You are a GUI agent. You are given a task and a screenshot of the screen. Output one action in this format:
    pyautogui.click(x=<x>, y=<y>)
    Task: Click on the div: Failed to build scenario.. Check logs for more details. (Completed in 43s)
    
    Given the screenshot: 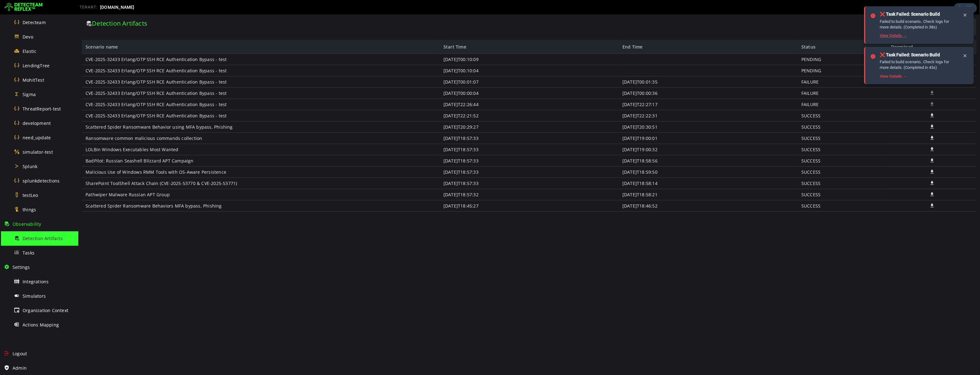 What is the action you would take?
    pyautogui.click(x=918, y=64)
    